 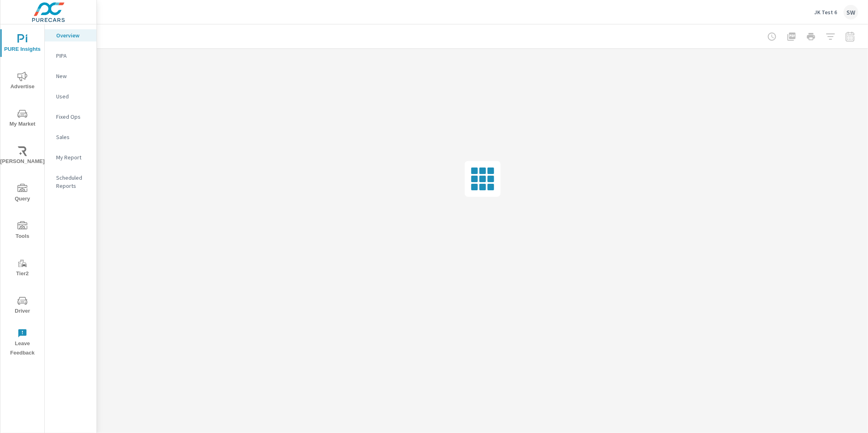 What do you see at coordinates (73, 117) in the screenshot?
I see `p: Fixed Ops` at bounding box center [73, 117].